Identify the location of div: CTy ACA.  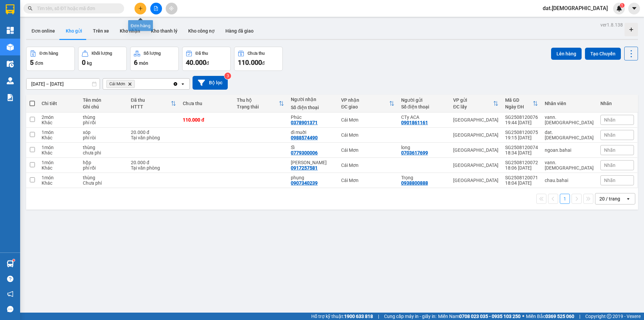
(424, 117).